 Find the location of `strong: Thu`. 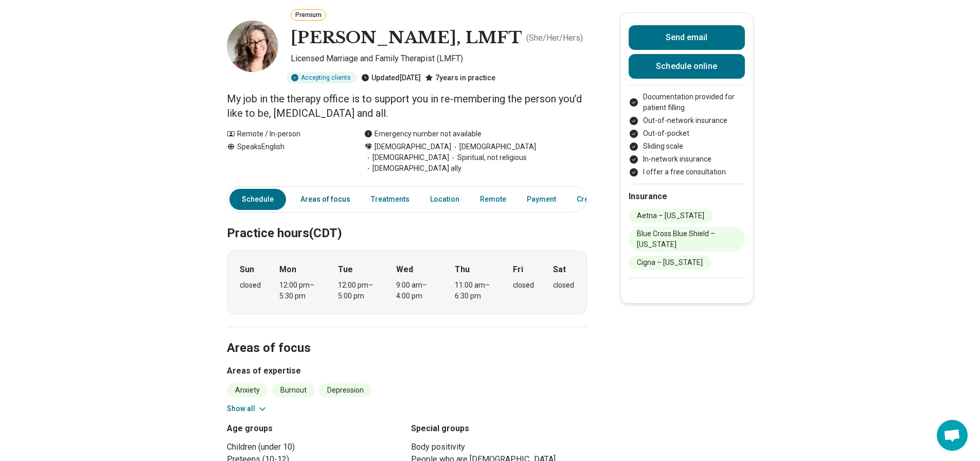

strong: Thu is located at coordinates (462, 270).